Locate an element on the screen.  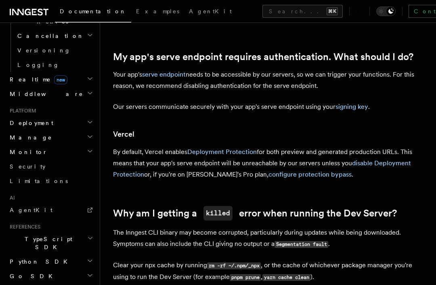
a: Examples is located at coordinates (157, 12).